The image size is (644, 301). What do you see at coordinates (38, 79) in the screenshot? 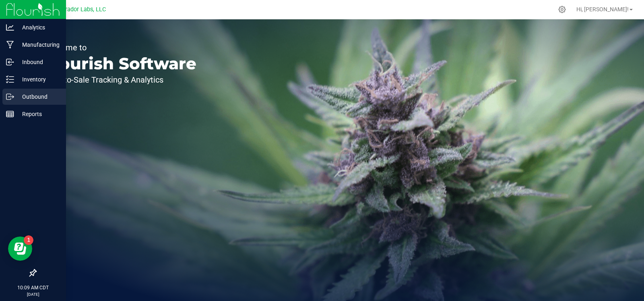
I see `p: Inventory` at bounding box center [38, 79].